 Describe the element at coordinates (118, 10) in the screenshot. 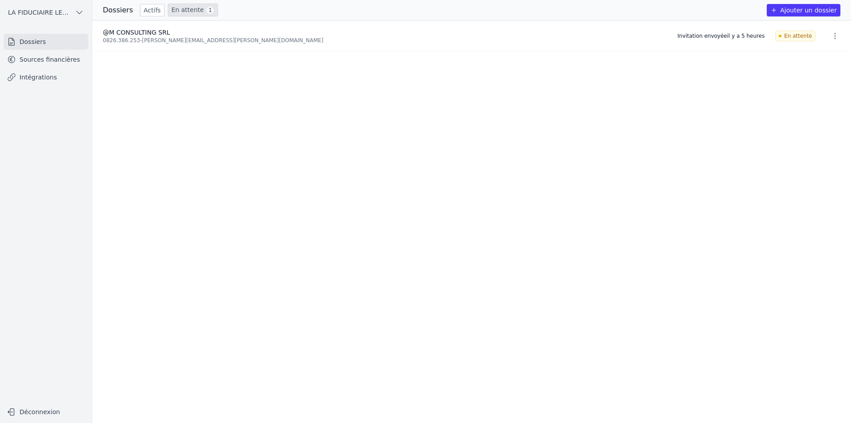

I see `h3: Dossiers` at that location.